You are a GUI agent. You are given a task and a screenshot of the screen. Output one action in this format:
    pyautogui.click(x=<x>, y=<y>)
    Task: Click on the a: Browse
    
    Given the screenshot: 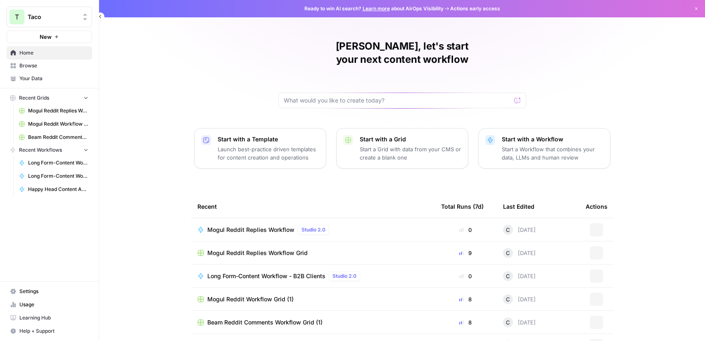 What is the action you would take?
    pyautogui.click(x=49, y=66)
    